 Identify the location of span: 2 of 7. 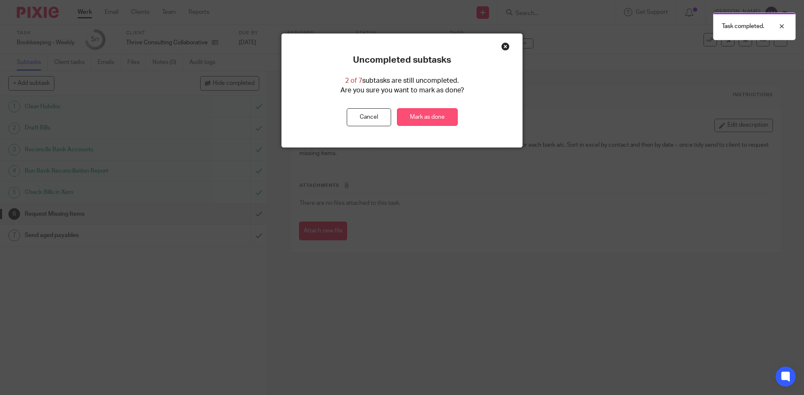
(353, 81).